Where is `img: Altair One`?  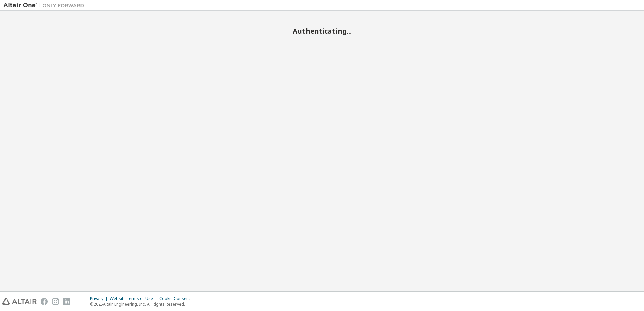 img: Altair One is located at coordinates (46, 5).